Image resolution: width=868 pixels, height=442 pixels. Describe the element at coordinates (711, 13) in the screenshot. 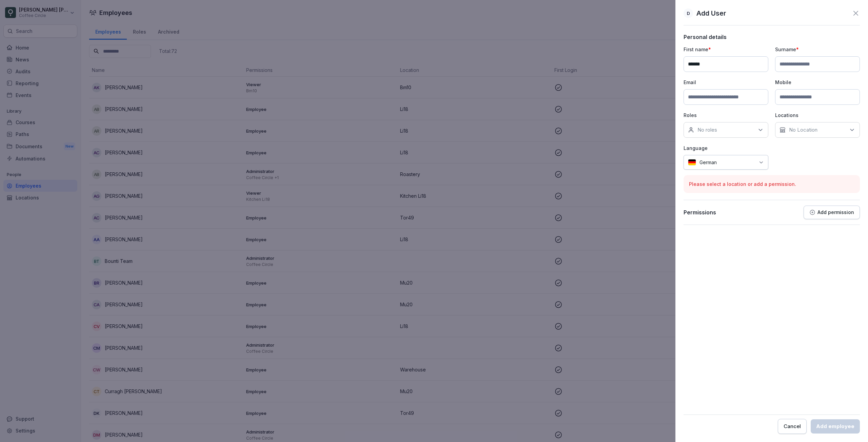

I see `p: Add User` at that location.